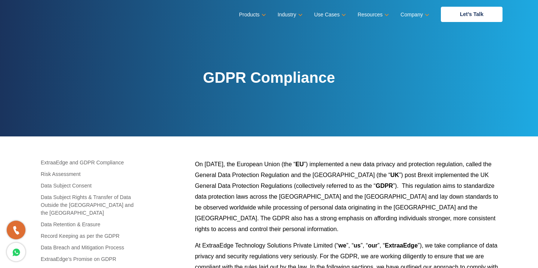 Image resolution: width=538 pixels, height=268 pixels. What do you see at coordinates (85, 225) in the screenshot?
I see `a: Data Retention & Erasure` at bounding box center [85, 225].